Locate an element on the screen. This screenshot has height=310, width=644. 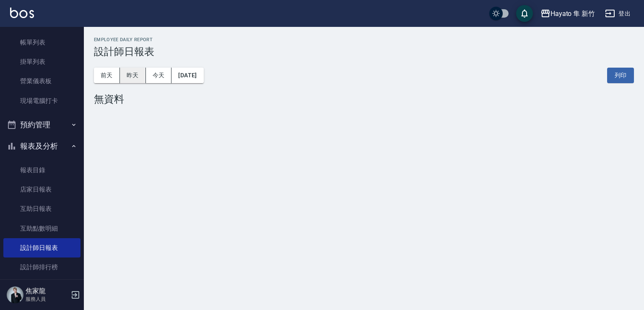
p: 服務人員 is located at coordinates (47, 299).